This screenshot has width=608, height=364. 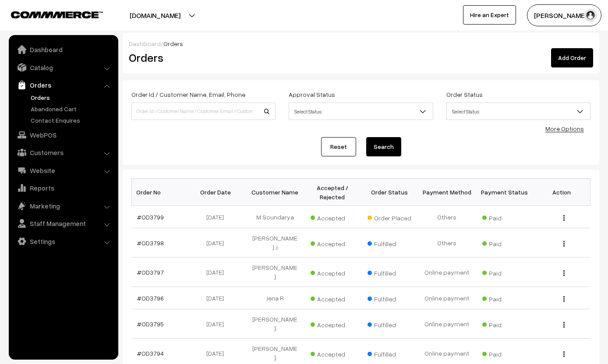 I want to click on label: Order Status, so click(x=464, y=94).